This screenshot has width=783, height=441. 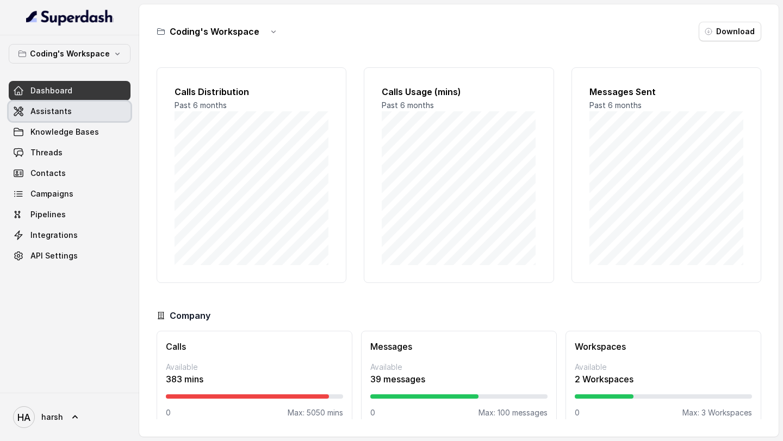 I want to click on span: API Settings, so click(x=54, y=256).